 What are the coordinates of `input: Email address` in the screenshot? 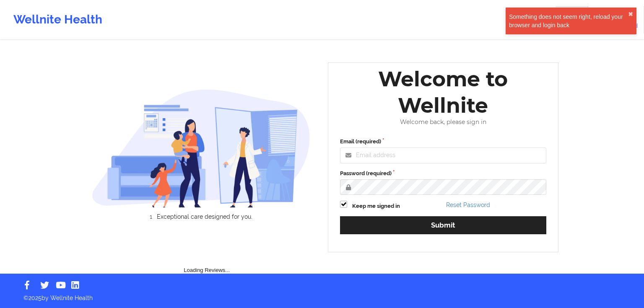 It's located at (443, 156).